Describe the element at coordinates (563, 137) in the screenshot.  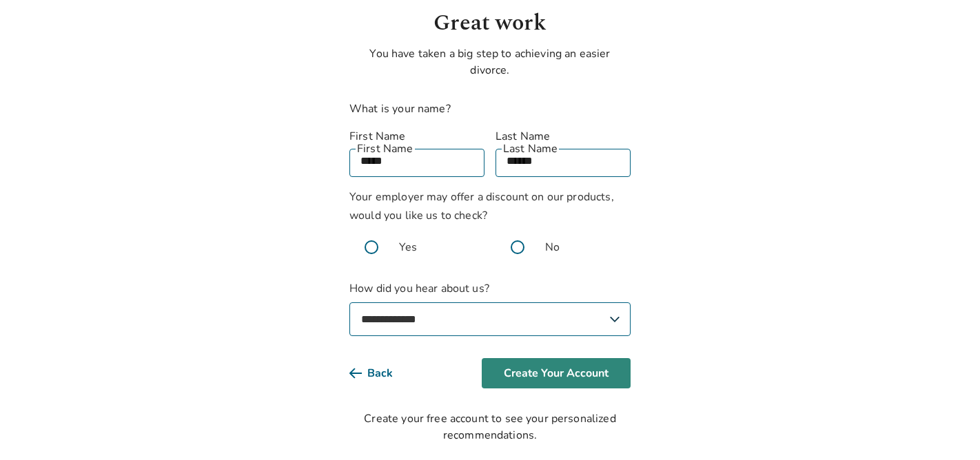
I see `label: Last Name` at that location.